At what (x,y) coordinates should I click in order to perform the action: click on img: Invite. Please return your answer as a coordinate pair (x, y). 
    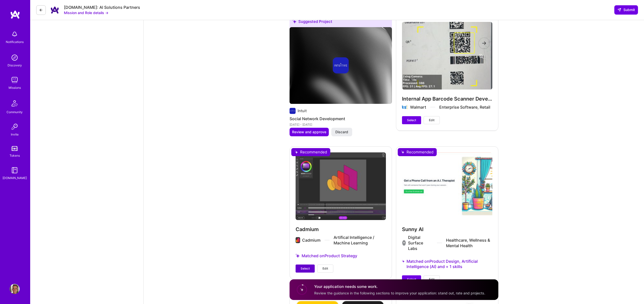
    Looking at the image, I should click on (15, 127).